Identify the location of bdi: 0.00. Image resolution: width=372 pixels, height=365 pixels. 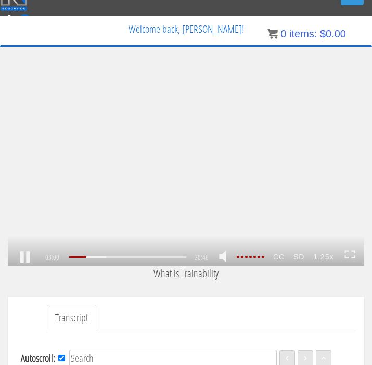
(333, 34).